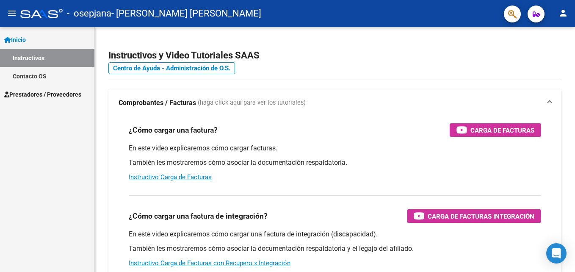  I want to click on a: Instructivo Carga de Facturas con Recupero x Integración, so click(210, 263).